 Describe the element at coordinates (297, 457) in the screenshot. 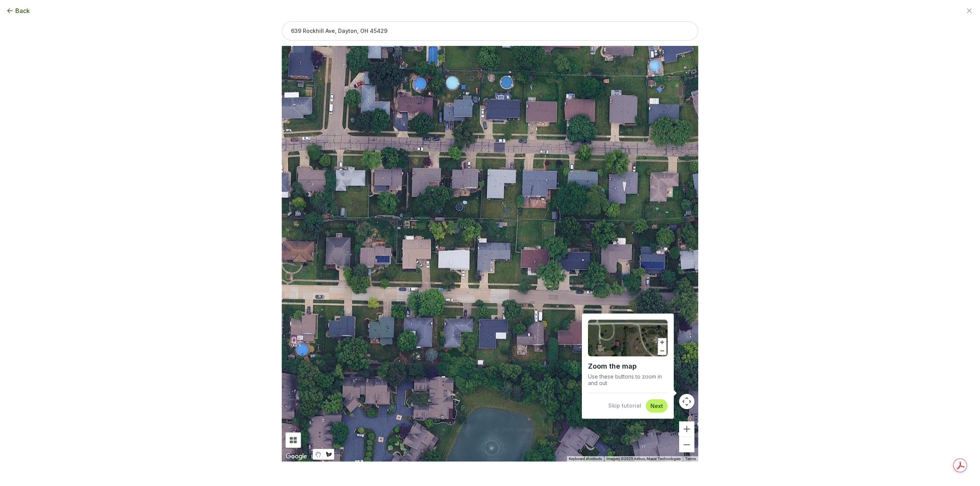

I see `img: Google` at that location.